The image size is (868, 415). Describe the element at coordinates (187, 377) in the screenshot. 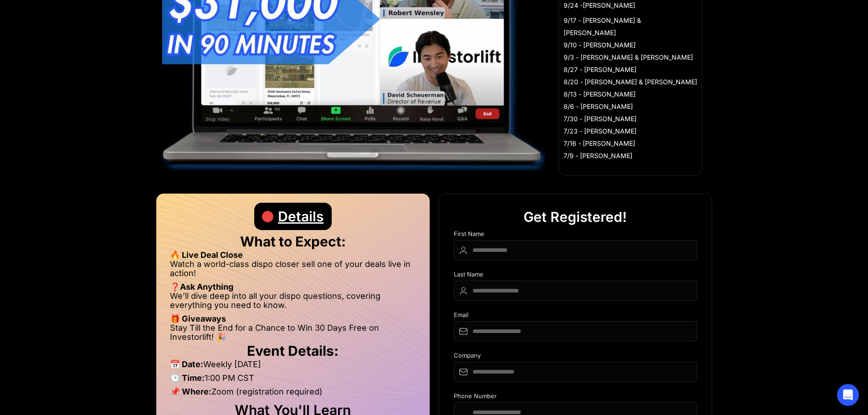

I see `strong: 🕒 Time:` at that location.